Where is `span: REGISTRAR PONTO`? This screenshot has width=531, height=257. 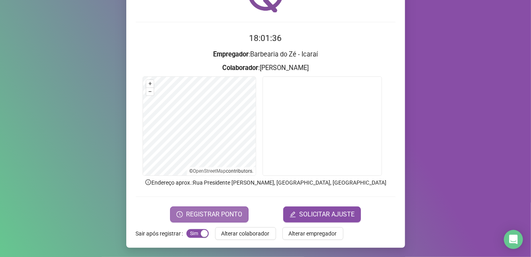 span: REGISTRAR PONTO is located at coordinates (214, 215).